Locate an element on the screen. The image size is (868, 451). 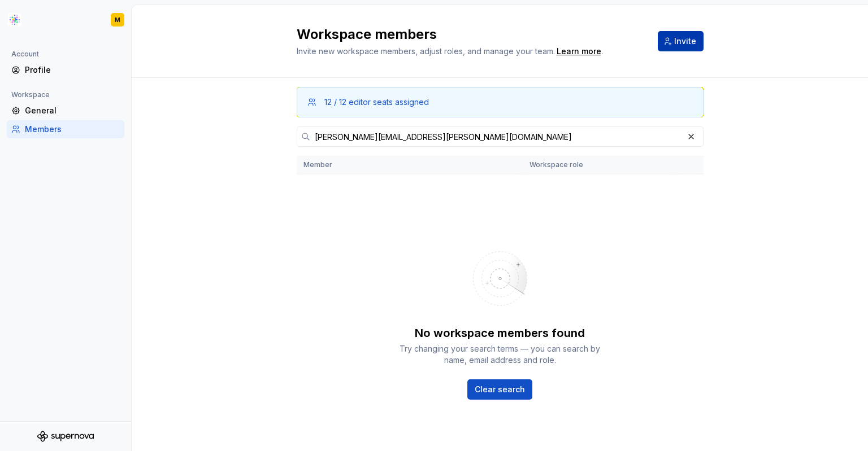
a: Learn more is located at coordinates (579, 51).